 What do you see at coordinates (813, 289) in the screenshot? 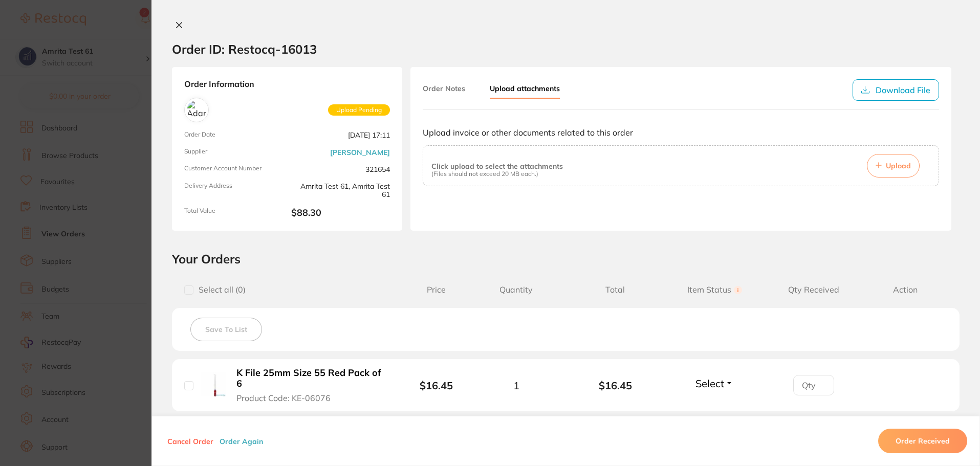
I see `span: Qty Received` at bounding box center [813, 289].